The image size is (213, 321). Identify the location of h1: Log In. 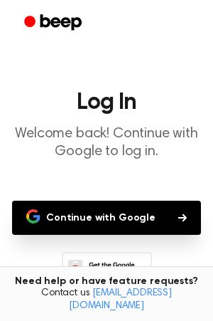
(107, 102).